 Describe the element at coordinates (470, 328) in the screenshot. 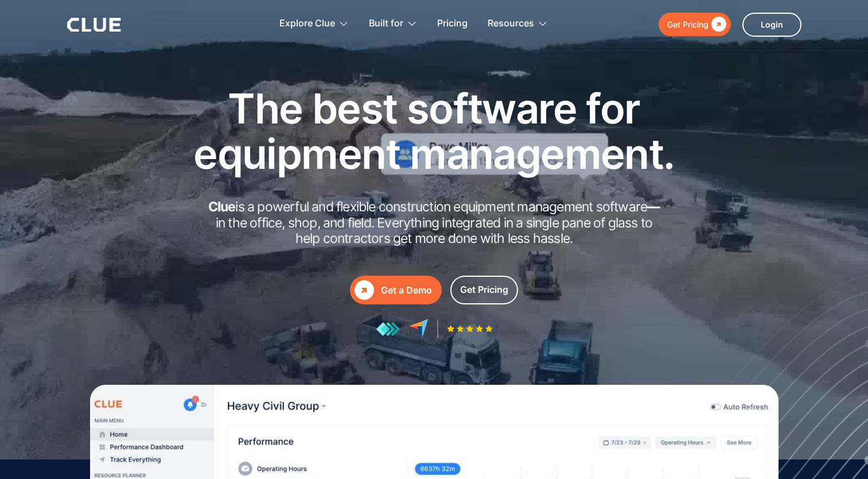

I see `img: Five-star rating icon` at that location.